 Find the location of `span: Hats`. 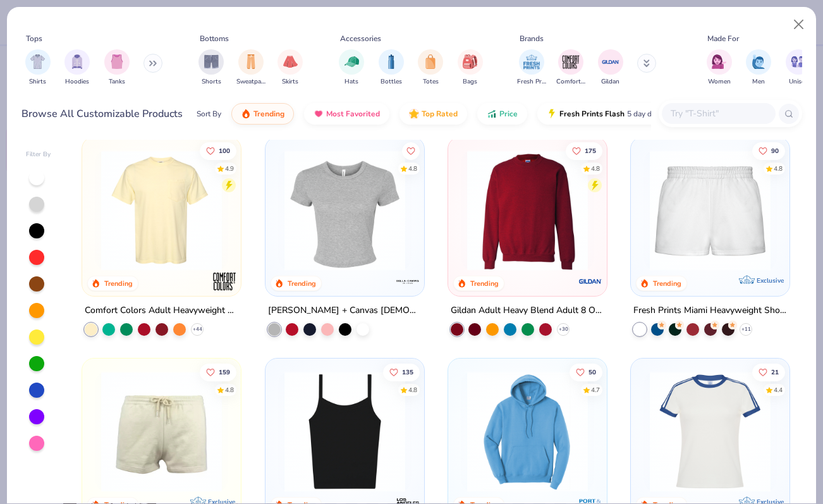

span: Hats is located at coordinates (351, 82).